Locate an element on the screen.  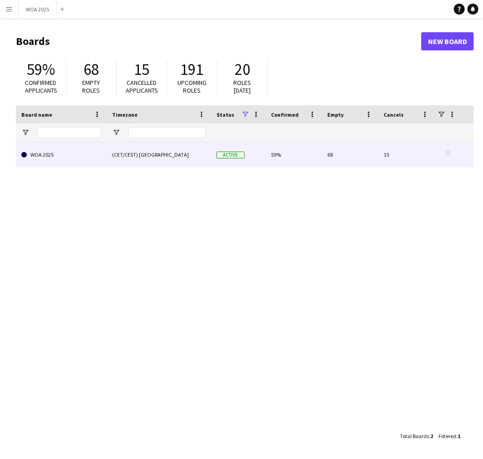
span: 20 is located at coordinates (242, 69).